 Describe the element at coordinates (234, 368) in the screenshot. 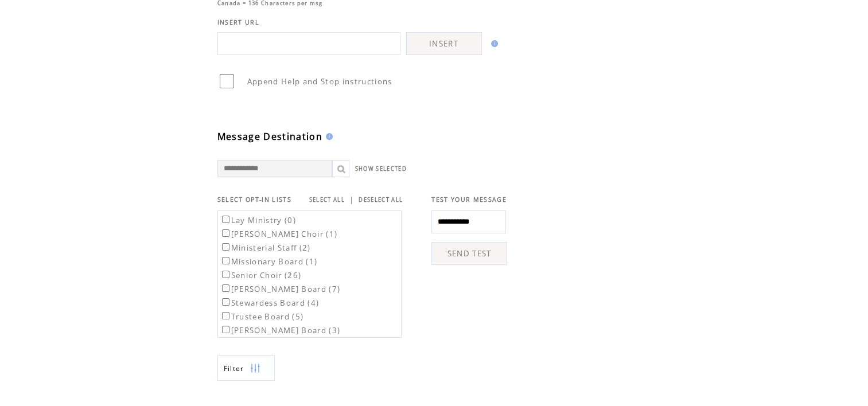

I see `span: Show filters` at that location.